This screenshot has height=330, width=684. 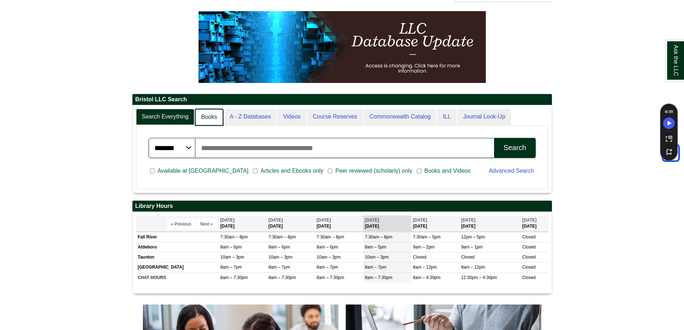 I want to click on span: 9am – 1pm, so click(x=472, y=247).